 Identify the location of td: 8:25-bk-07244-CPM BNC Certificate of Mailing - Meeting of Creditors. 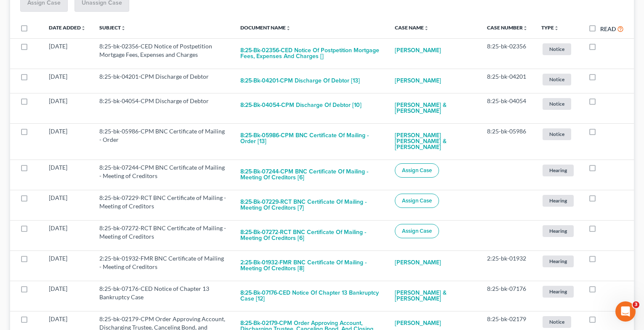
(163, 175).